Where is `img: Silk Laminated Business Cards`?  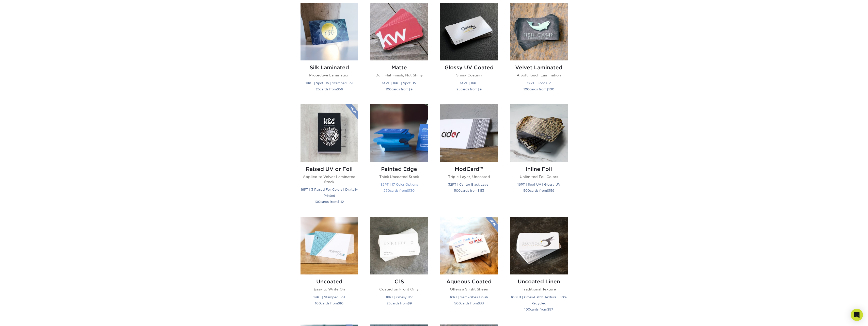 img: Silk Laminated Business Cards is located at coordinates (329, 32).